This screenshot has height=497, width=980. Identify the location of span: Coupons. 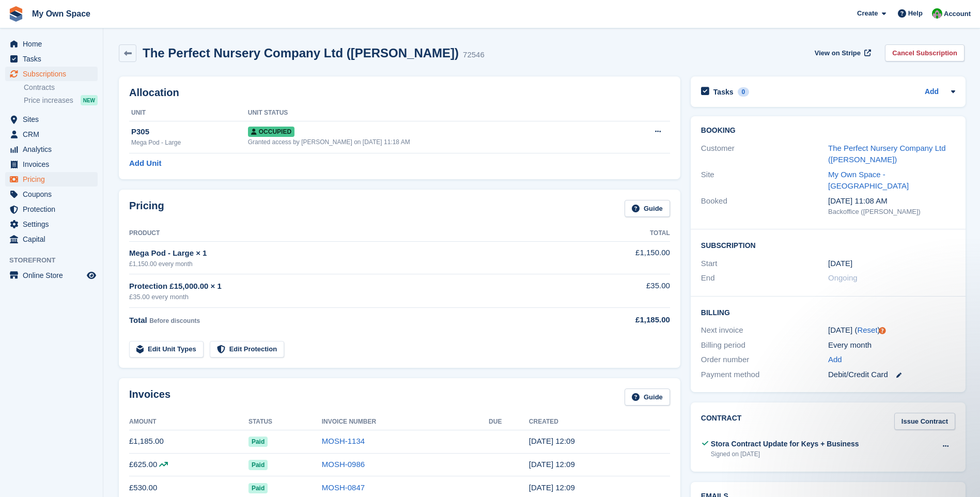
(54, 194).